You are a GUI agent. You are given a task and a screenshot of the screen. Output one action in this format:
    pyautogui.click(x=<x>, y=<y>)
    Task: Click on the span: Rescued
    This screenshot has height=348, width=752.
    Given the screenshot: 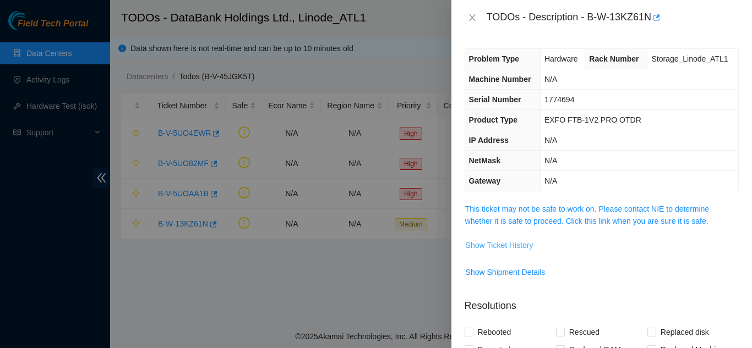 What is the action you would take?
    pyautogui.click(x=584, y=333)
    